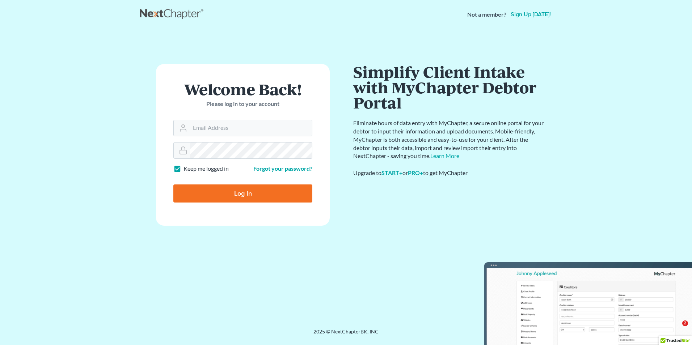  Describe the element at coordinates (243, 194) in the screenshot. I see `input: Log In` at that location.